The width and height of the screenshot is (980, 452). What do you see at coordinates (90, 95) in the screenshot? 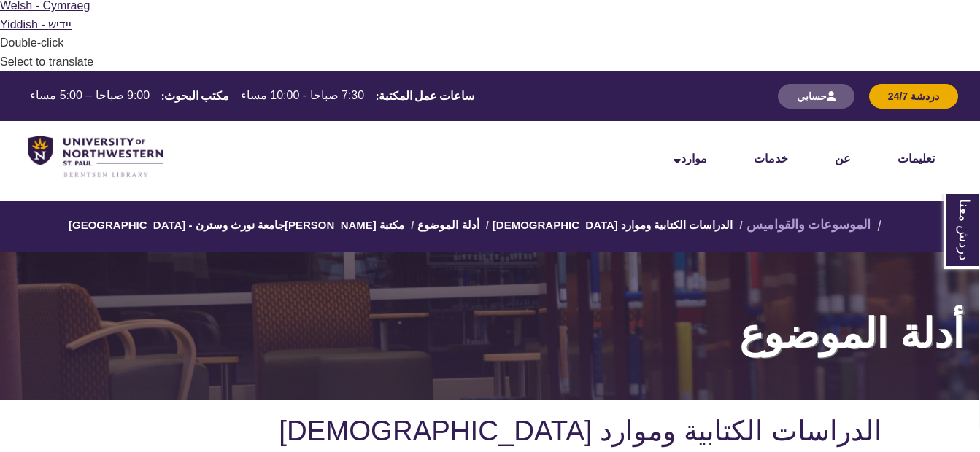
I see `span: 9:00 صباحا – 5:00 مساء` at bounding box center [90, 95].